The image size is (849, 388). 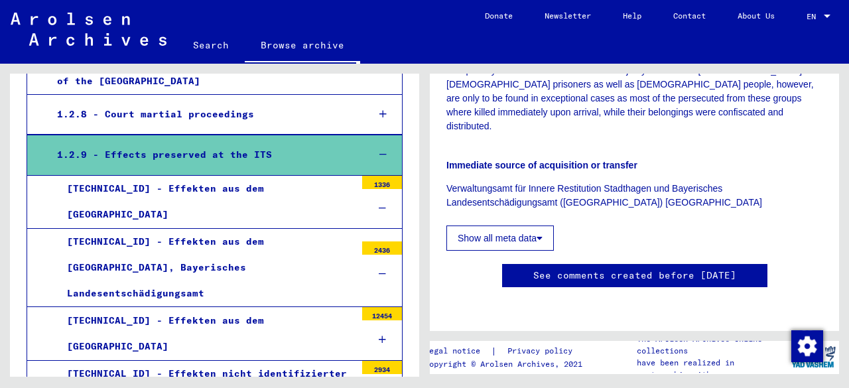 What do you see at coordinates (634, 84) in the screenshot?
I see `p: Predominantly, the former owners of the effects preserved at the ITS were political prisoners. Th...` at bounding box center [634, 84].